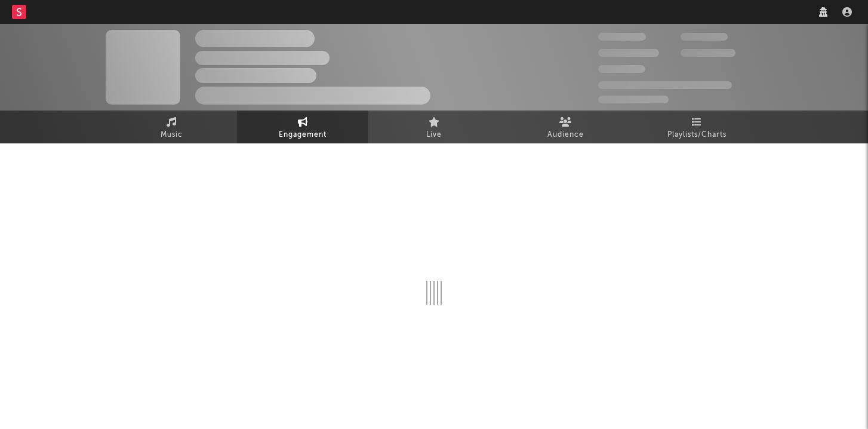 Image resolution: width=868 pixels, height=429 pixels. I want to click on span: 50,000,000, so click(629, 53).